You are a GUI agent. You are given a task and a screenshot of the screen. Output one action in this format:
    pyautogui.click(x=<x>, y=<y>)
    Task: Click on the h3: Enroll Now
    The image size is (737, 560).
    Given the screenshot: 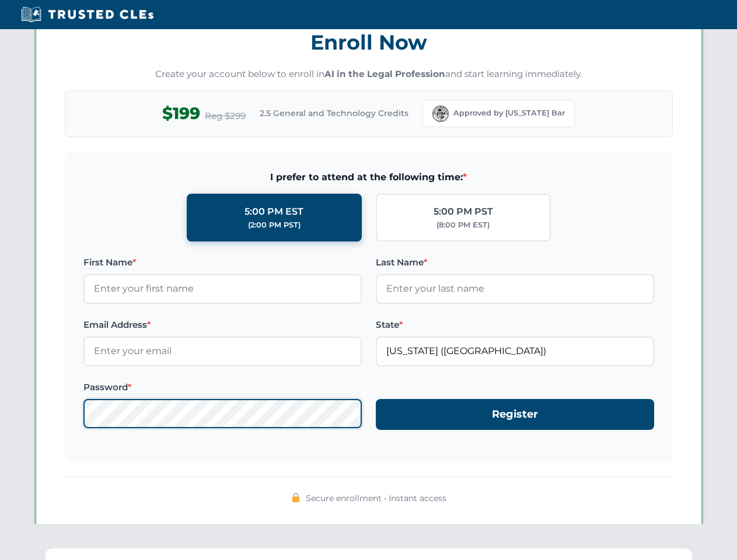 What is the action you would take?
    pyautogui.click(x=368, y=42)
    